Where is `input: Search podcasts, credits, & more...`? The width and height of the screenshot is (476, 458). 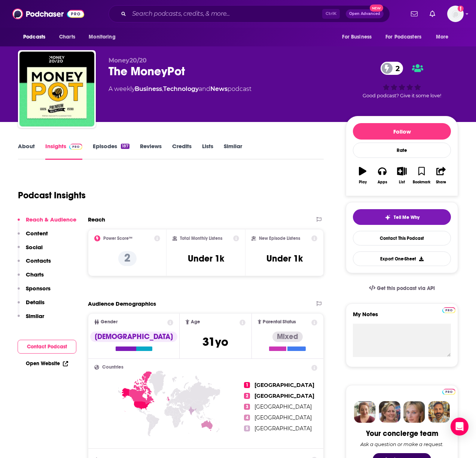 input: Search podcasts, credits, & more... is located at coordinates (226, 14).